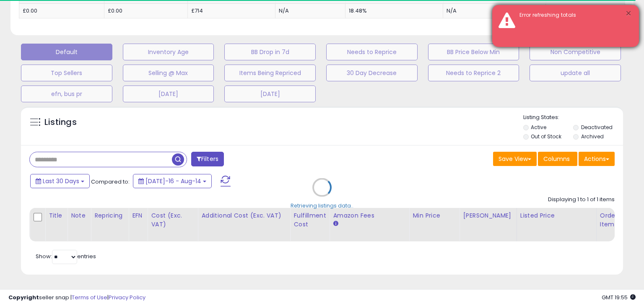 This screenshot has width=644, height=306. Describe the element at coordinates (618, 297) in the screenshot. I see `span: 2025-09-15 19:55 GMT` at that location.